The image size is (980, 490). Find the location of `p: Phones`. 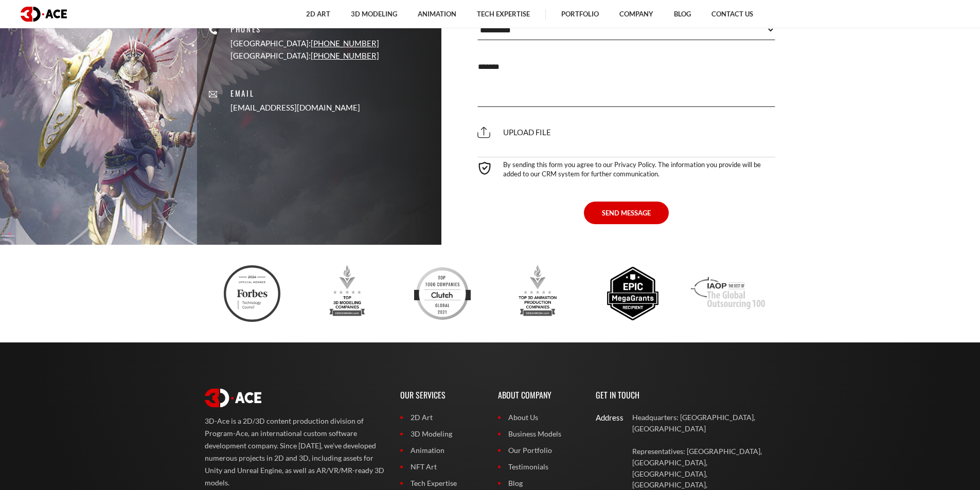

p: Phones is located at coordinates (304, 29).